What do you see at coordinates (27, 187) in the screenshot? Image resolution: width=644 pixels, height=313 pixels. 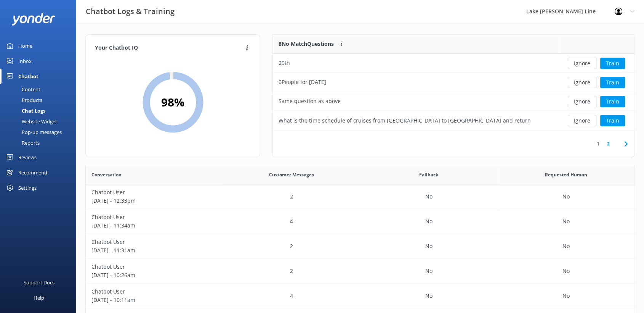 I see `div: Settings` at bounding box center [27, 187].